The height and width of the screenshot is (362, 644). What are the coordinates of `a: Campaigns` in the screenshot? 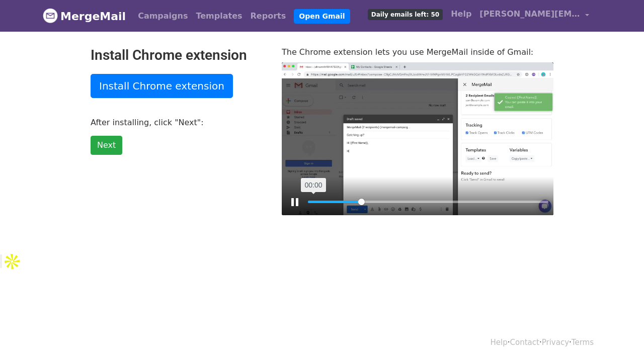 It's located at (163, 16).